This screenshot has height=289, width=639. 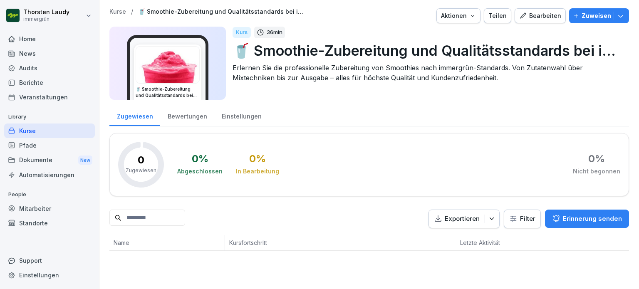 I want to click on button: Bearbeiten, so click(x=540, y=16).